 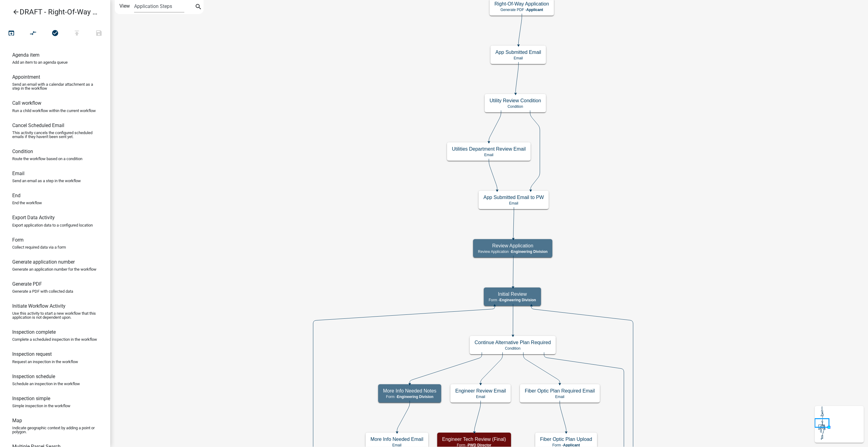 I want to click on h6: Email, so click(x=18, y=174).